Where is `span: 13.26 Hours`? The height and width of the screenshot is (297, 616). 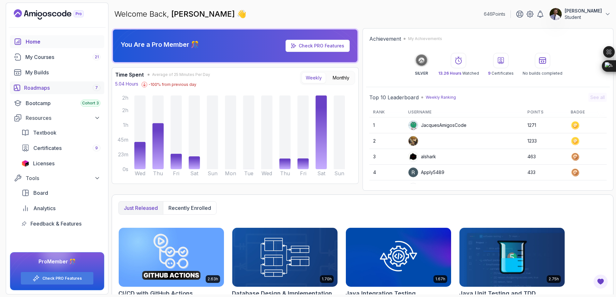
span: 13.26 Hours is located at coordinates (450, 73).